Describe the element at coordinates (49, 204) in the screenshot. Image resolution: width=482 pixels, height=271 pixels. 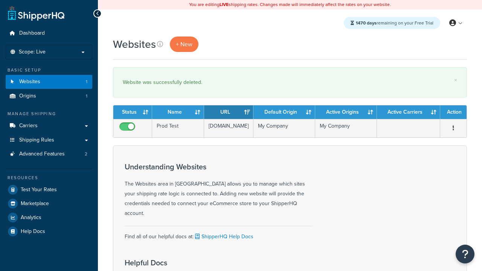
I see `a: Marketplace` at that location.